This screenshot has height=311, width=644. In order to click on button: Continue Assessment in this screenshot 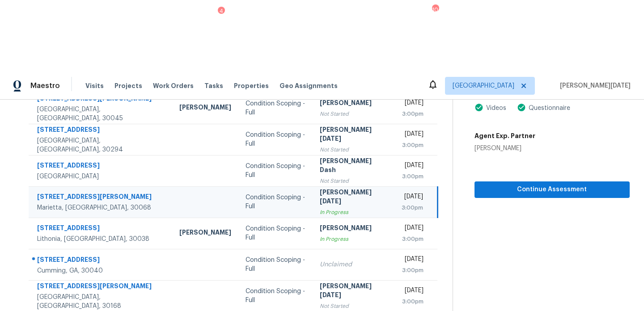, I will do `click(552, 190)`.